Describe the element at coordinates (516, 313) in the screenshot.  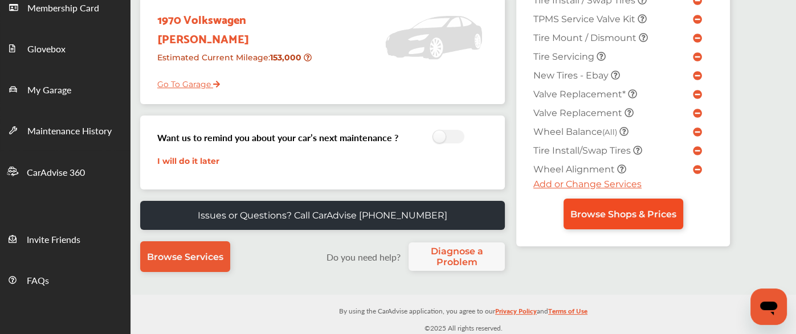
I see `a: Privacy Policy` at that location.